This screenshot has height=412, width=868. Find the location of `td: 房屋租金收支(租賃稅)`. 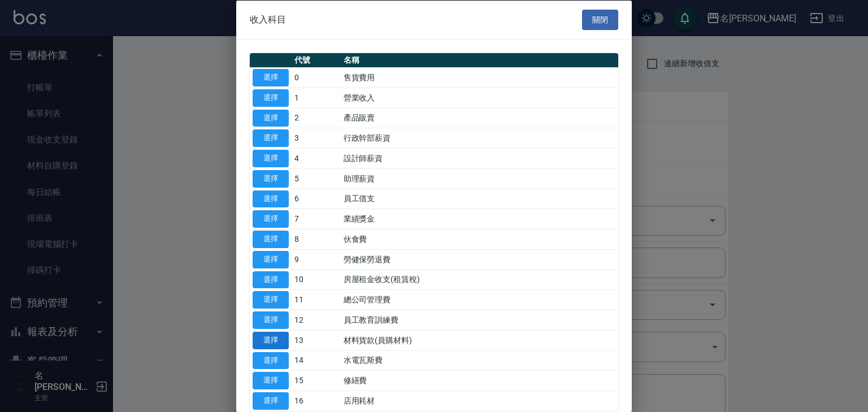

td: 房屋租金收支(租賃稅) is located at coordinates (479, 280).